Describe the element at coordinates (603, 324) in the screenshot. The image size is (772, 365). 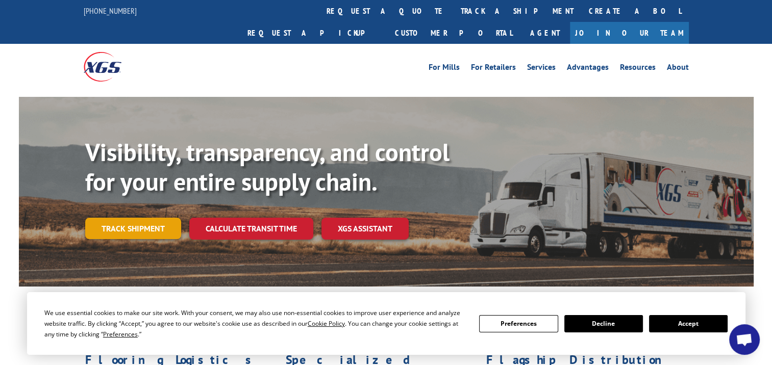
I see `button: Decline` at that location.